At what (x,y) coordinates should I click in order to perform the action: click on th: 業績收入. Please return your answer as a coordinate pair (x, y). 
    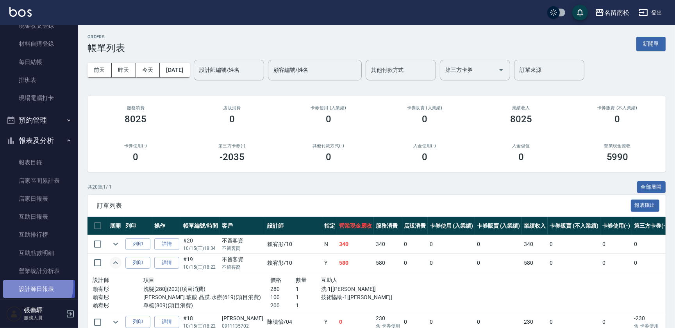
    Looking at the image, I should click on (535, 226).